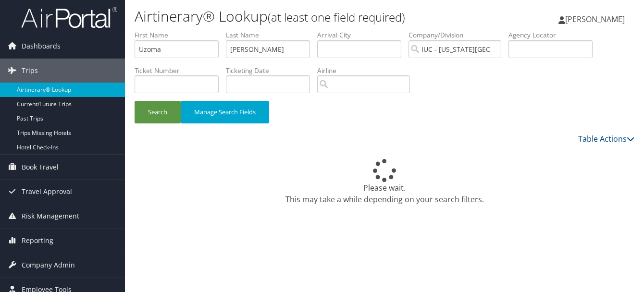 This screenshot has width=644, height=292. Describe the element at coordinates (47, 192) in the screenshot. I see `span: Travel Approval` at that location.